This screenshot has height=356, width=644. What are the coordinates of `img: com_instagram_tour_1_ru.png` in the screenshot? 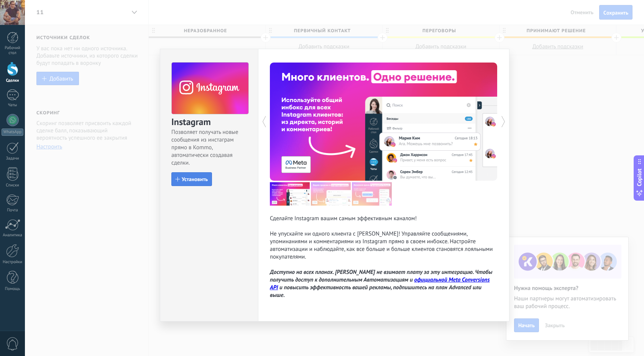 It's located at (290, 194).